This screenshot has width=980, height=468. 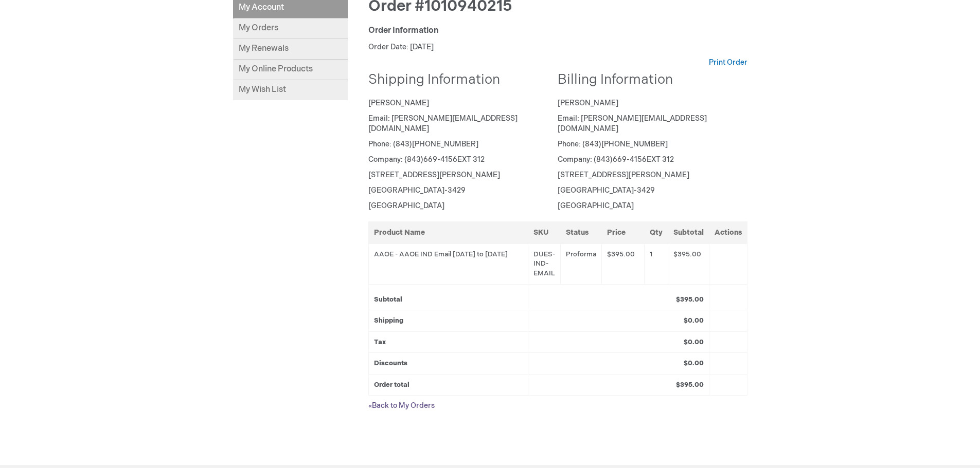 I want to click on h2: Shipping Information, so click(x=460, y=80).